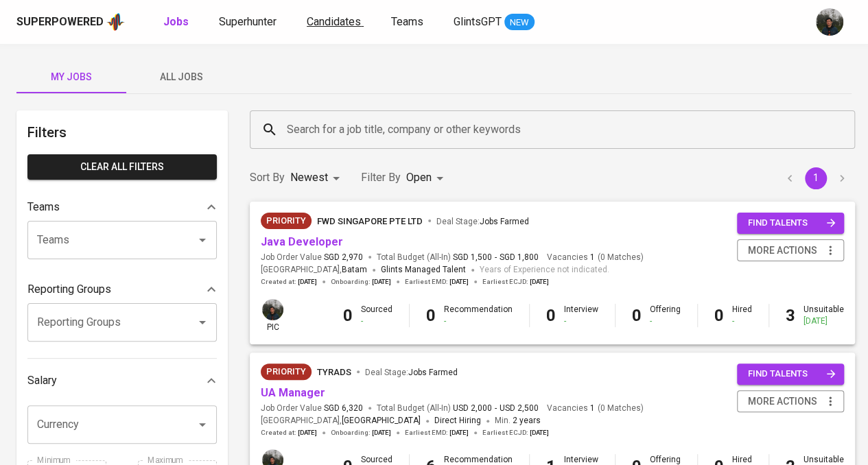 Image resolution: width=868 pixels, height=465 pixels. What do you see at coordinates (477, 21) in the screenshot?
I see `span: GlintsGPT` at bounding box center [477, 21].